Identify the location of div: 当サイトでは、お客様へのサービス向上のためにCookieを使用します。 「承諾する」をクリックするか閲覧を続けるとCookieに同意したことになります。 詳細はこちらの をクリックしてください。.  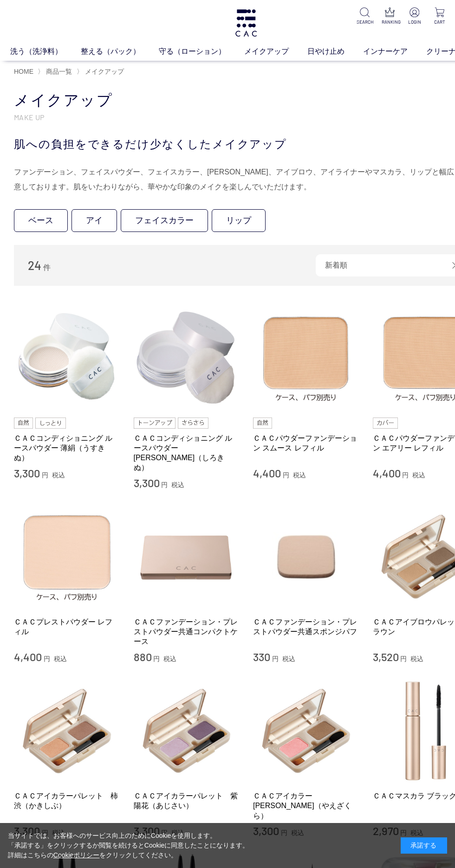
(129, 845).